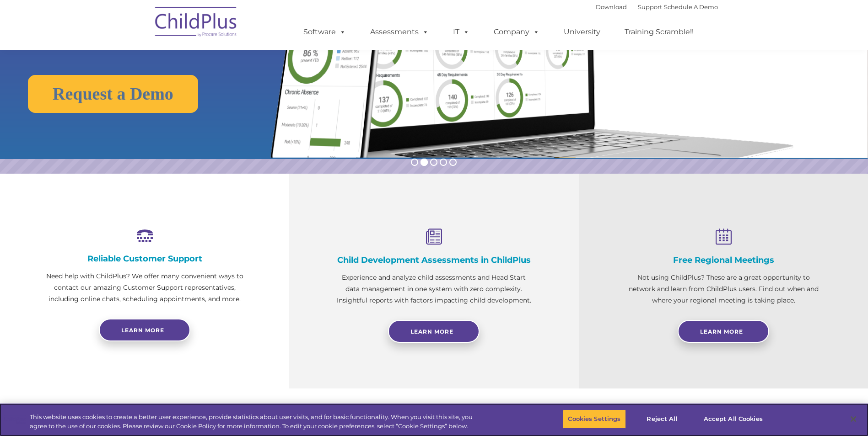 The image size is (868, 436). I want to click on button: Reject All, so click(662, 419).